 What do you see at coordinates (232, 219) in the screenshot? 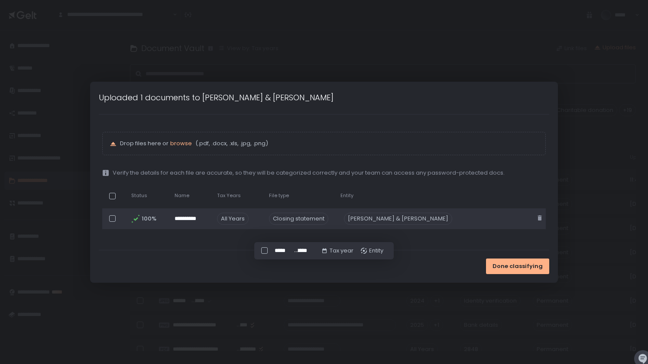
I see `span: All Years` at bounding box center [232, 219].